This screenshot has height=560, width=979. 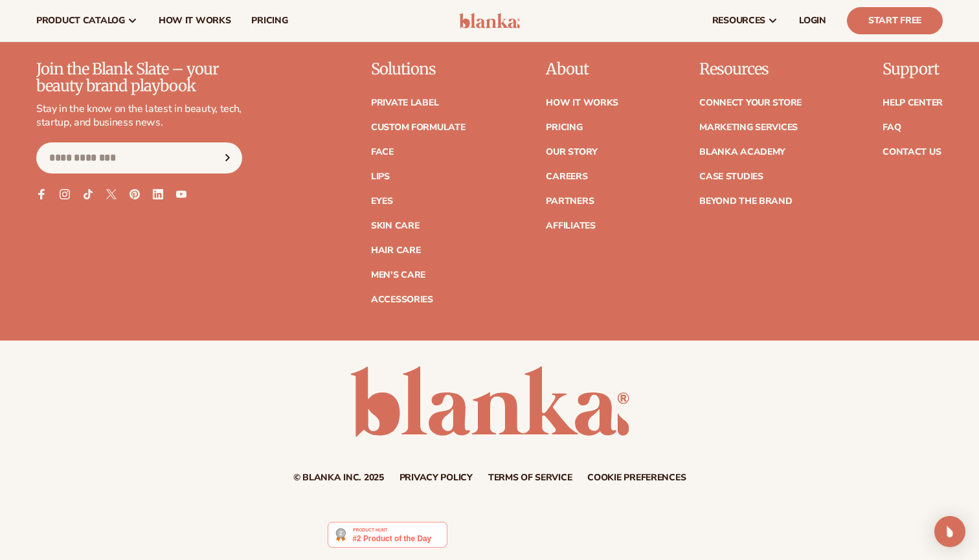 I want to click on a: Our Story, so click(x=571, y=152).